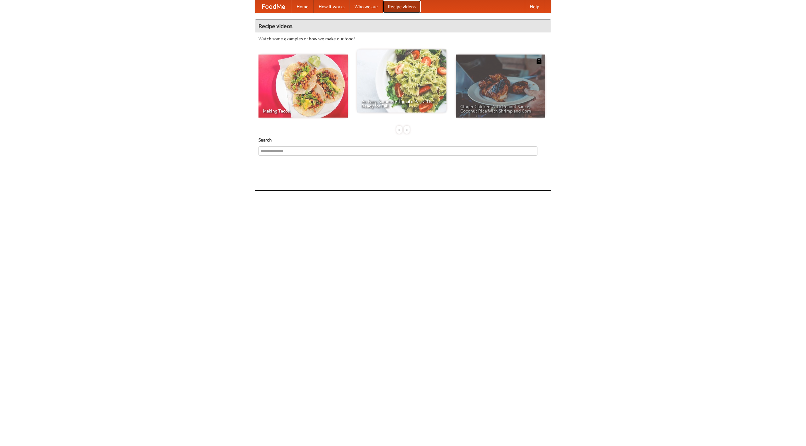 This screenshot has width=806, height=446. Describe the element at coordinates (332, 7) in the screenshot. I see `a: How it works` at that location.